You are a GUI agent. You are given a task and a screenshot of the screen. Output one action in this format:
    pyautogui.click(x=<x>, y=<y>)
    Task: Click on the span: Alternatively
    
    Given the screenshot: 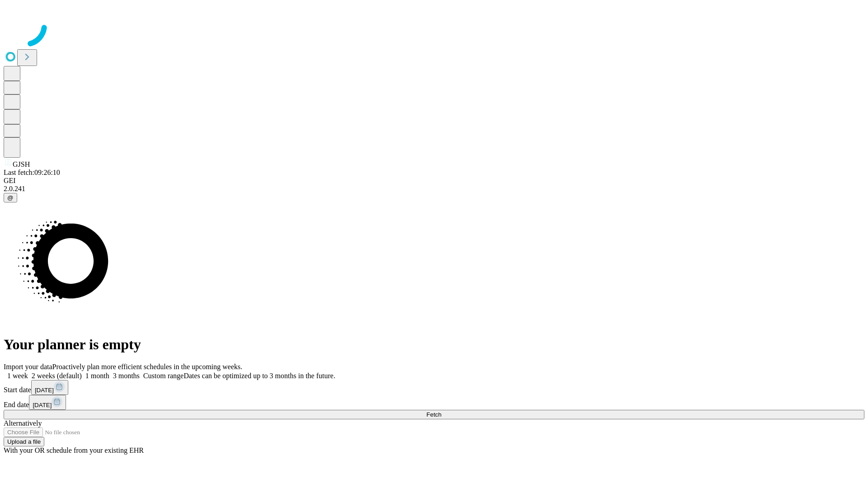 What is the action you would take?
    pyautogui.click(x=22, y=423)
    